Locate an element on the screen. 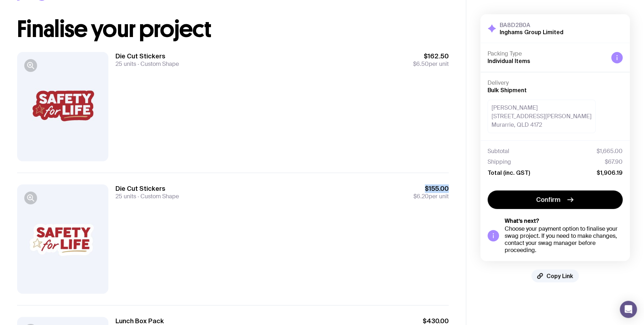  h2: Inghams Group Limited is located at coordinates (531, 32).